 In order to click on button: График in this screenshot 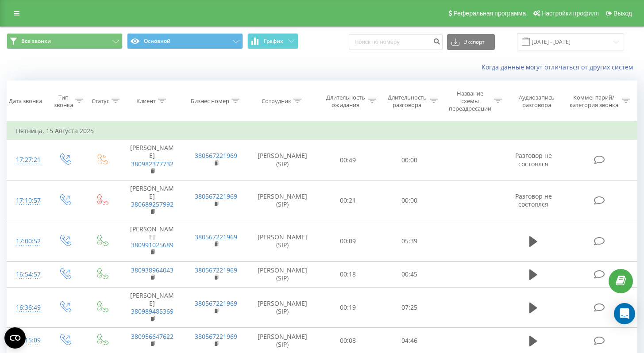, I will do `click(272, 41)`.